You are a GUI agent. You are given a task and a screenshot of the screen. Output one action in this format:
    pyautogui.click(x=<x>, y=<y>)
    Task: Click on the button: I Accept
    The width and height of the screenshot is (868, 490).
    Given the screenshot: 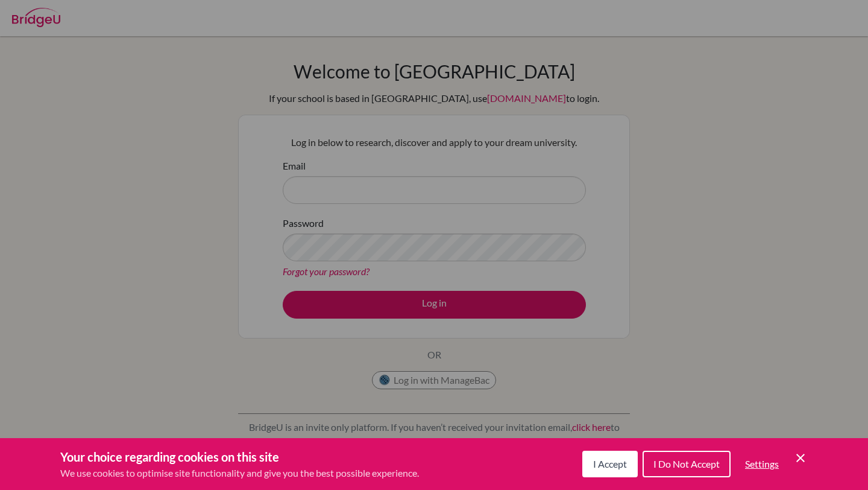 What is the action you would take?
    pyautogui.click(x=610, y=464)
    